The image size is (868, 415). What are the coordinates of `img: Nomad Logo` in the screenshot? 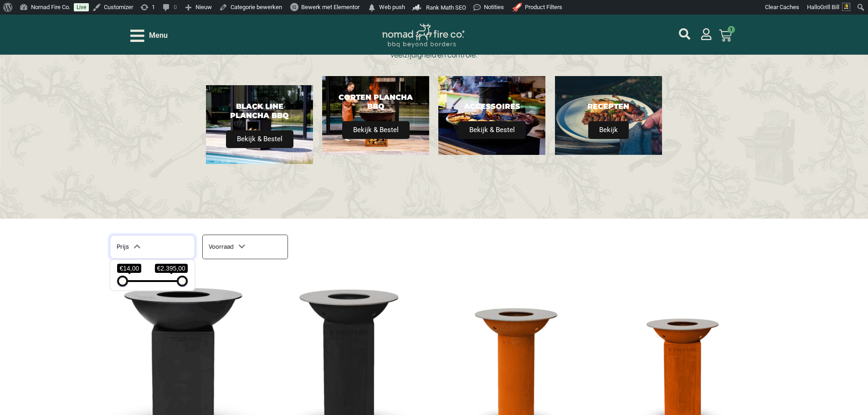 It's located at (423, 35).